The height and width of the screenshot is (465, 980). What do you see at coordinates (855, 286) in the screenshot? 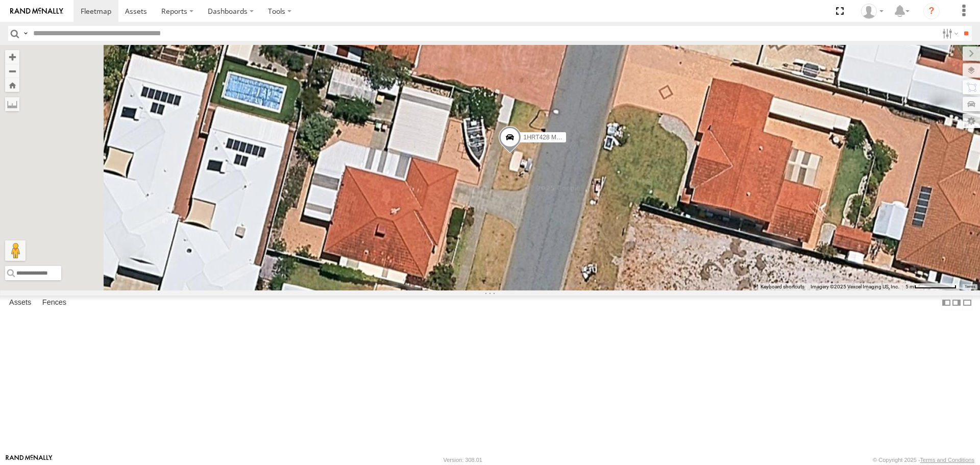
I see `span: Imagery ©2025 Vexcel Imaging US, Inc.` at bounding box center [855, 286].